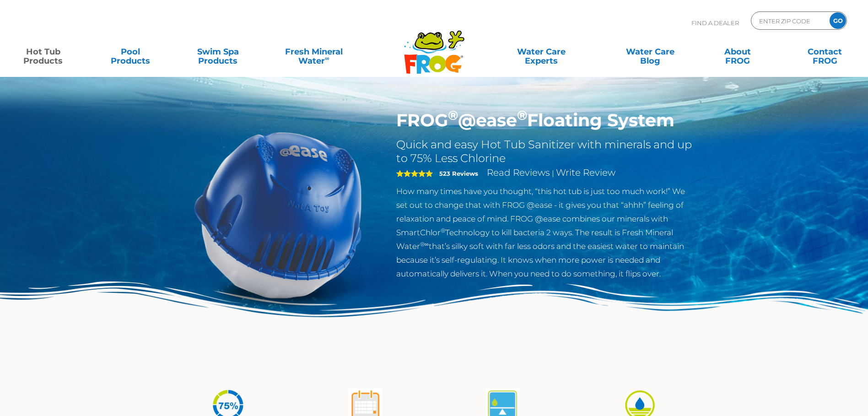 This screenshot has width=868, height=416. Describe the element at coordinates (715, 23) in the screenshot. I see `p: Find A Dealer` at that location.